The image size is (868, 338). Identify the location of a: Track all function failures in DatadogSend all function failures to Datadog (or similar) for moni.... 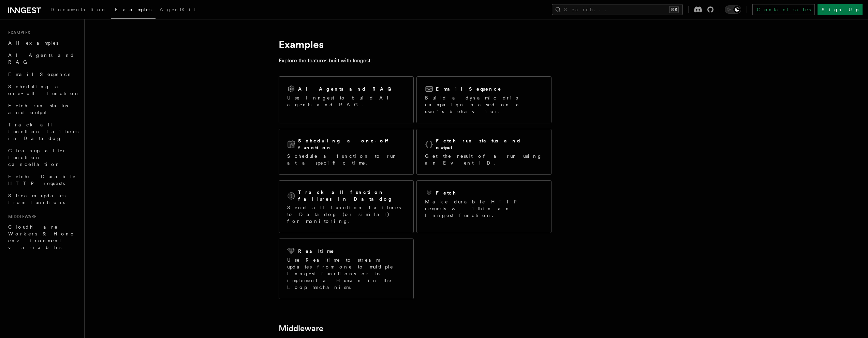
(346, 206).